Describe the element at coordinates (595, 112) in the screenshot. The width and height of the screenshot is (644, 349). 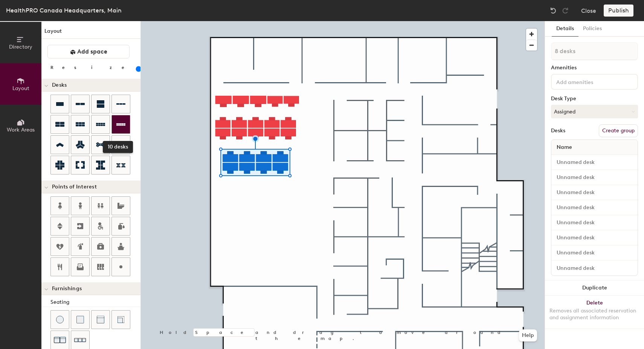
I see `button: Assigned` at that location.